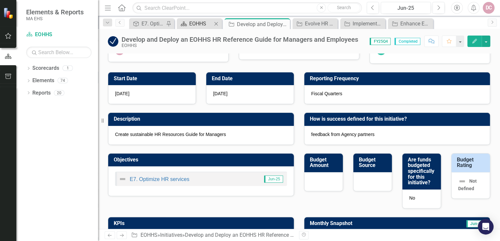 The width and height of the screenshot is (500, 241). I want to click on button: Jun-25, so click(405, 8).